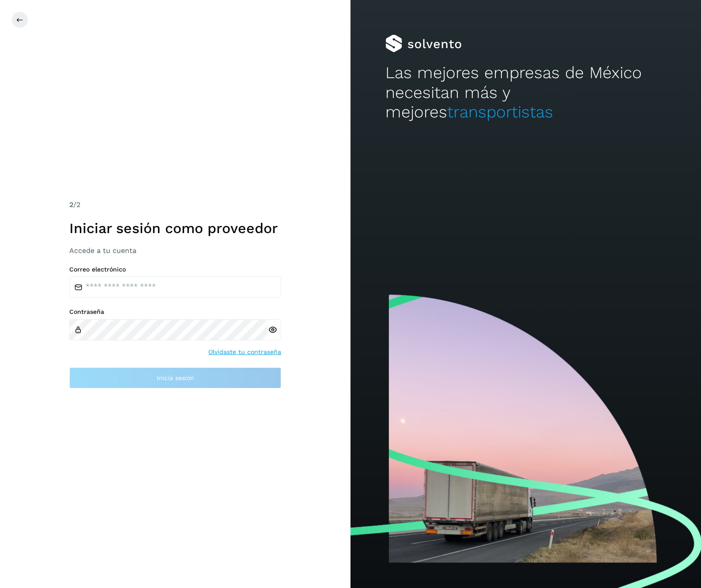 This screenshot has width=701, height=588. What do you see at coordinates (244, 352) in the screenshot?
I see `a: Olvidaste tu contraseña` at bounding box center [244, 352].